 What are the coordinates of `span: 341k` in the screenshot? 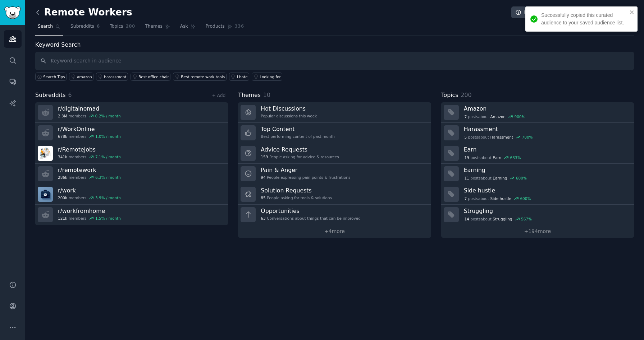 It's located at (63, 157).